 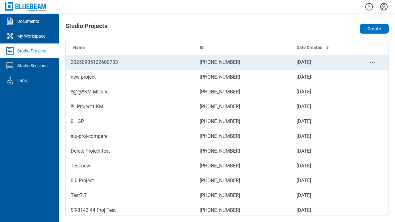 What do you see at coordinates (130, 195) in the screenshot?
I see `td: Test7.7` at bounding box center [130, 195].